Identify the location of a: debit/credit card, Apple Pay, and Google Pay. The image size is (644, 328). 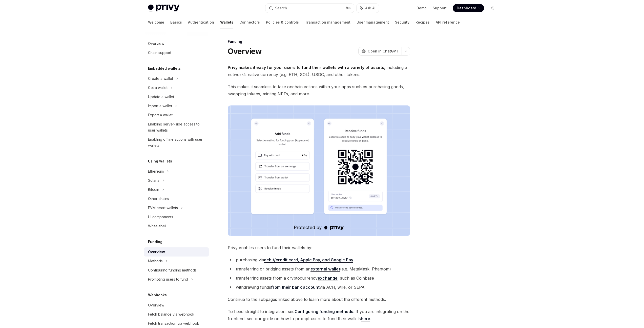
(308, 259).